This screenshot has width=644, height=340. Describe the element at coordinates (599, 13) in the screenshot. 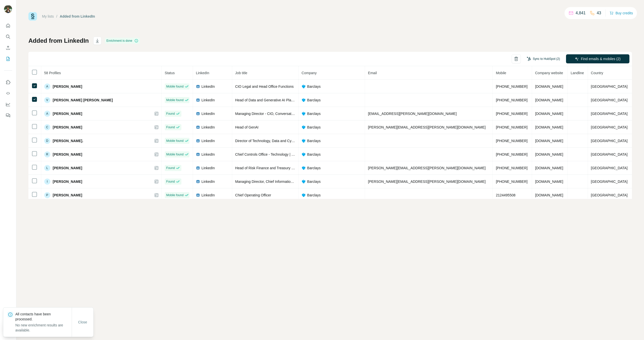

I see `p: 43` at that location.